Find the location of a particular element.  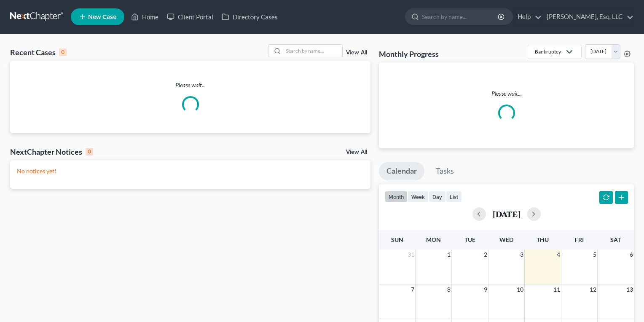

p: No notices yet! is located at coordinates (190, 171).